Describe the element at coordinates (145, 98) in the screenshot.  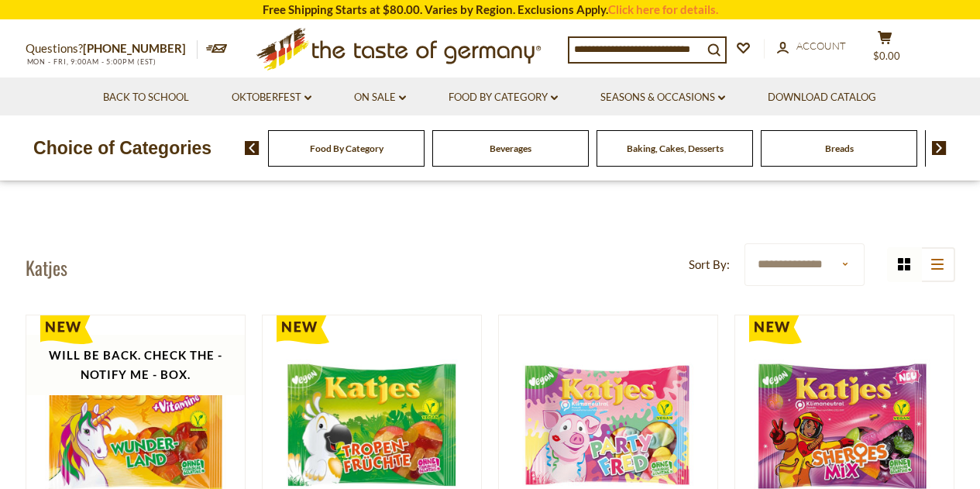
I see `a: Back to School` at that location.